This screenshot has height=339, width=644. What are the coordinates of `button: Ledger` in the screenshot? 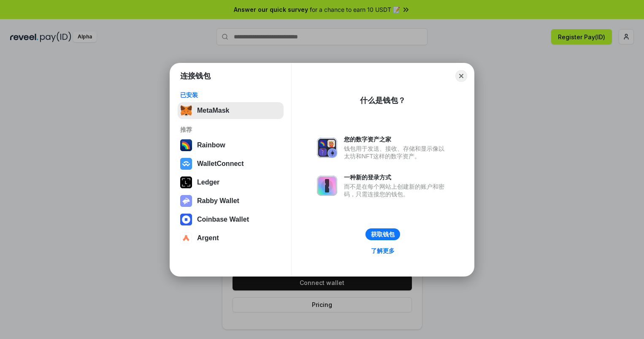 It's located at (230, 182).